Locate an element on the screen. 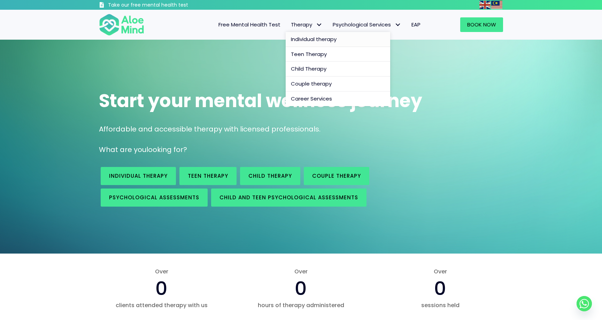 The width and height of the screenshot is (602, 320). a: Take our free mental health test is located at coordinates (162, 6).